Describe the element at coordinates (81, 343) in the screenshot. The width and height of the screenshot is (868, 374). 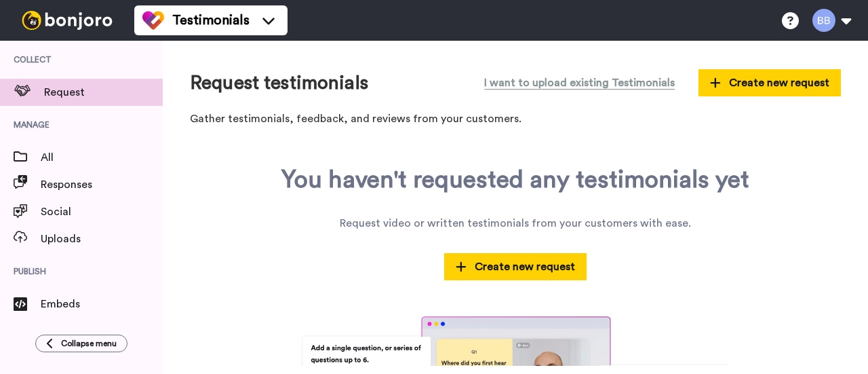
I see `button: Collapse menu` at that location.